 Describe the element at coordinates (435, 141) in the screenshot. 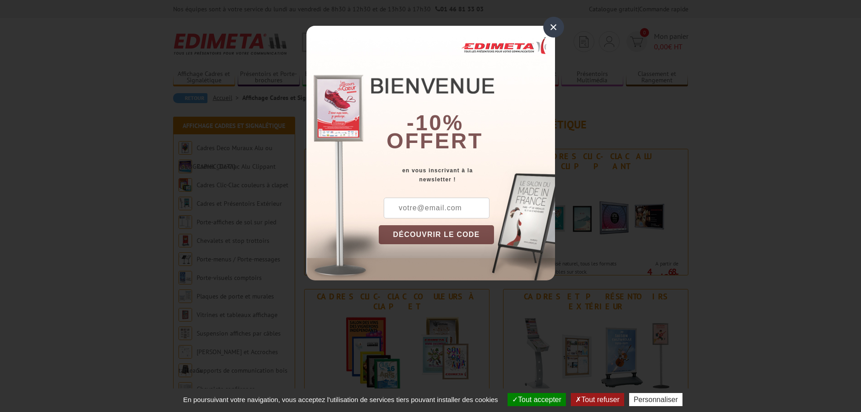

I see `font: offert` at that location.